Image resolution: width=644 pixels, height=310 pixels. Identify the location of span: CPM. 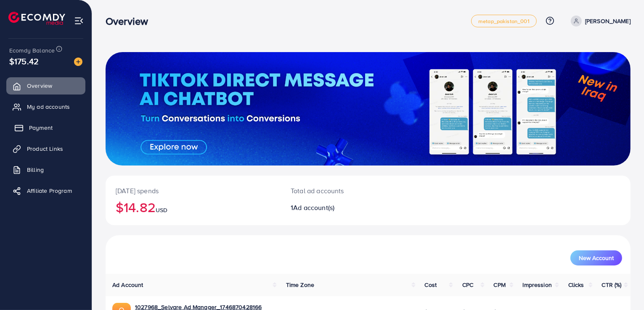
(500, 285).